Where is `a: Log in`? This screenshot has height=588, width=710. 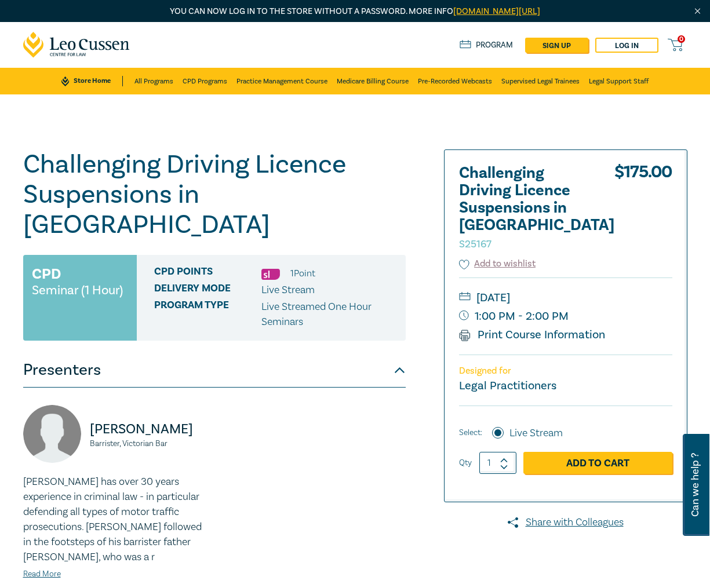
a: Log in is located at coordinates (626, 45).